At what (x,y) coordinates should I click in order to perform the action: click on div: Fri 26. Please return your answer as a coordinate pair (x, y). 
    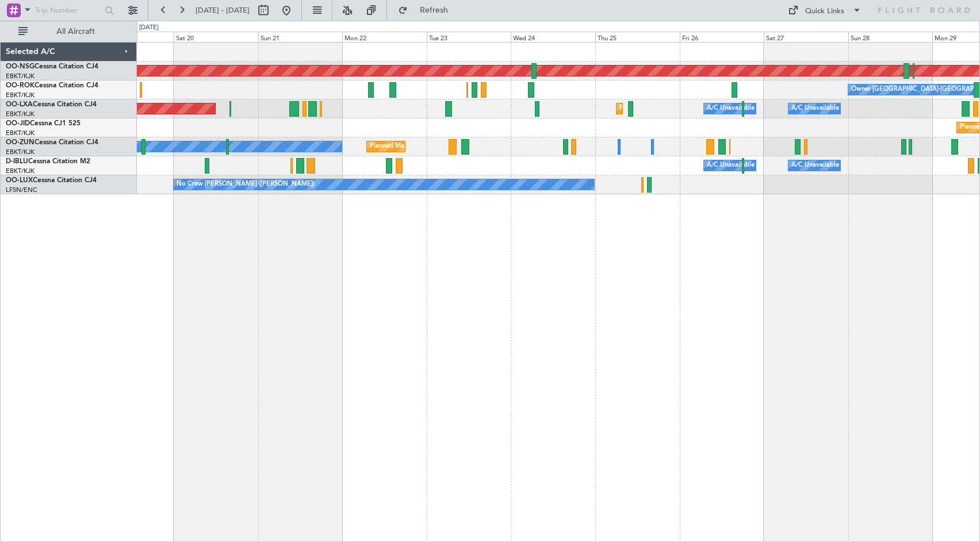
    Looking at the image, I should click on (722, 37).